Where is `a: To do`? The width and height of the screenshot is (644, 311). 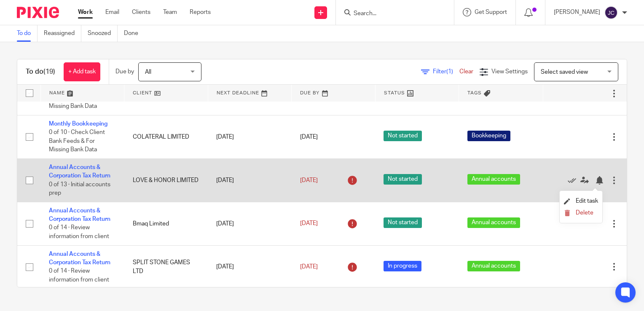
a: To do is located at coordinates (27, 33).